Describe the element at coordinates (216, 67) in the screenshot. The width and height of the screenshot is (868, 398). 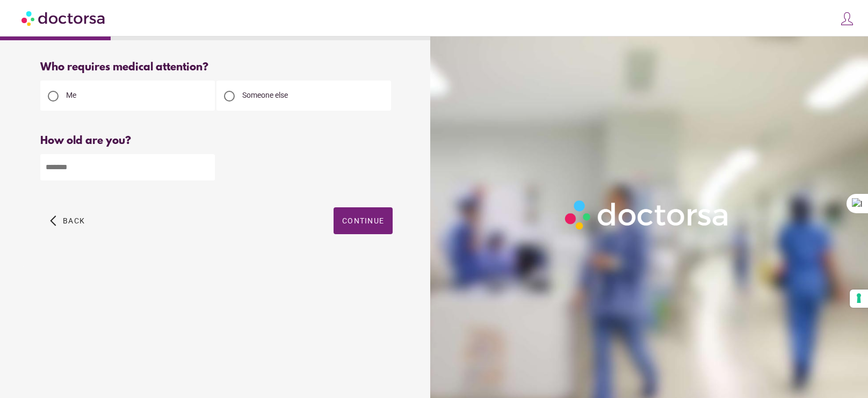
I see `div: Who requires medical attention?` at that location.